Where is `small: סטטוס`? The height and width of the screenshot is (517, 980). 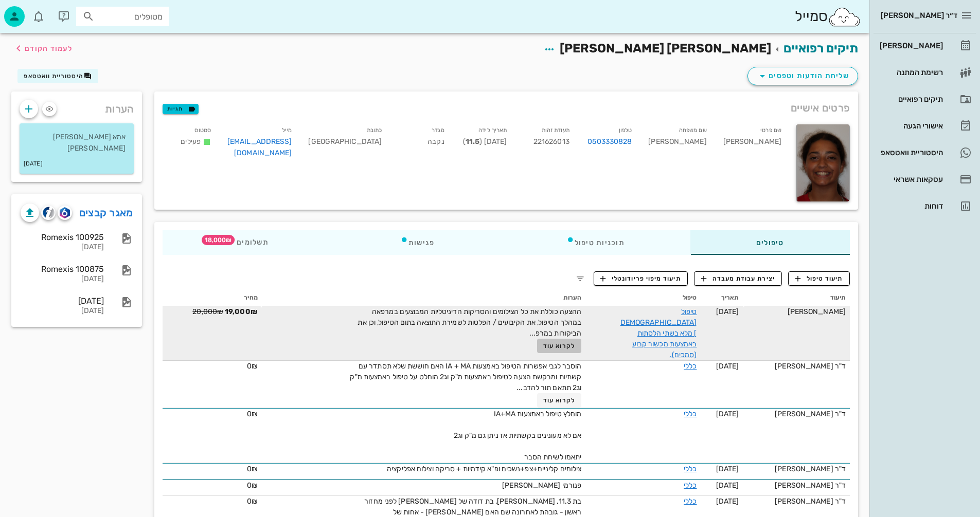 small: סטטוס is located at coordinates (203, 130).